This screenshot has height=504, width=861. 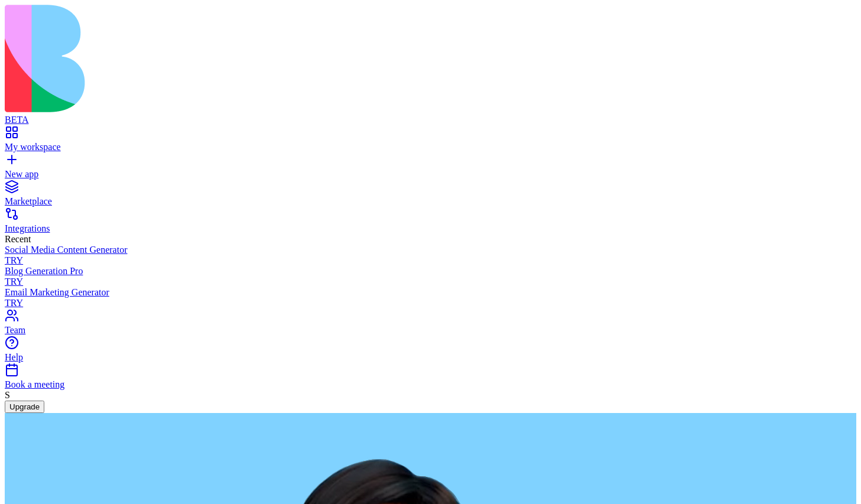 I want to click on div: Blog Generation Pro, so click(x=430, y=271).